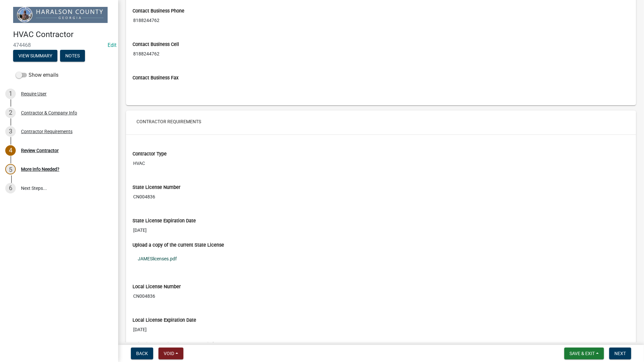  Describe the element at coordinates (111, 45) in the screenshot. I see `wm-modal-confirm: Edit Application Number` at that location.